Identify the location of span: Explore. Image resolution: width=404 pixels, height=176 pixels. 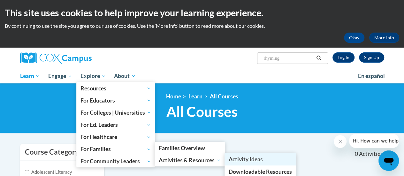
(93, 76).